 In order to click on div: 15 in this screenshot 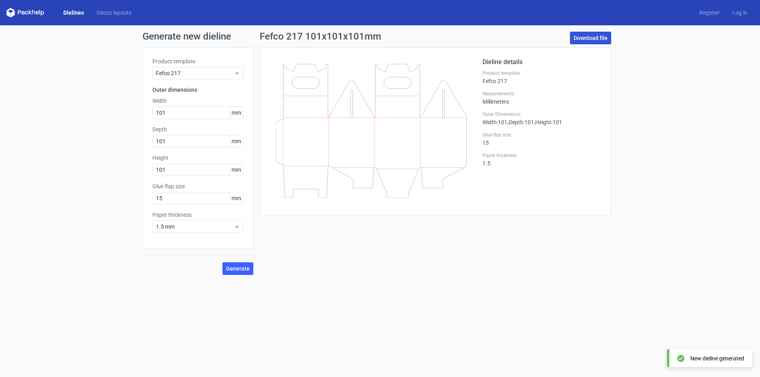, I will do `click(542, 139)`.